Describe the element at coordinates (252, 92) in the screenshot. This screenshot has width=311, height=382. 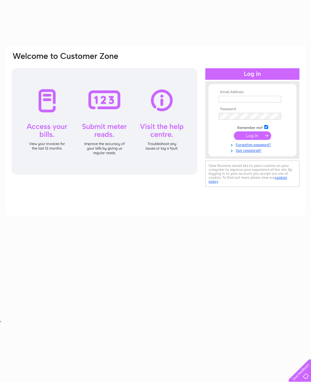
I see `th: Email Address:` at that location.